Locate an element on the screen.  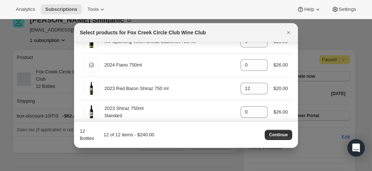
button: Analytics is located at coordinates (25, 9).